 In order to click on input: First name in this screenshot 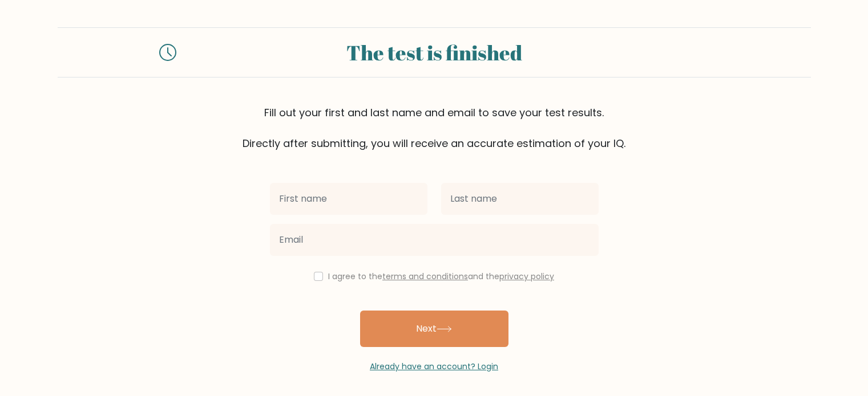, I will do `click(349, 199)`.